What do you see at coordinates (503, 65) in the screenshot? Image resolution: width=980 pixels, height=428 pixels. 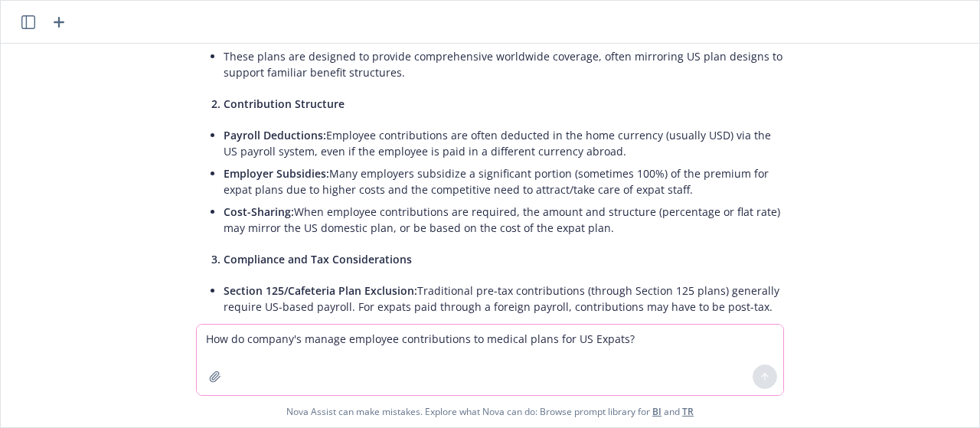 I see `li: These plans are designed to provide comprehensive worldwide coverage, often mirroring US plan des...` at bounding box center [503, 65].